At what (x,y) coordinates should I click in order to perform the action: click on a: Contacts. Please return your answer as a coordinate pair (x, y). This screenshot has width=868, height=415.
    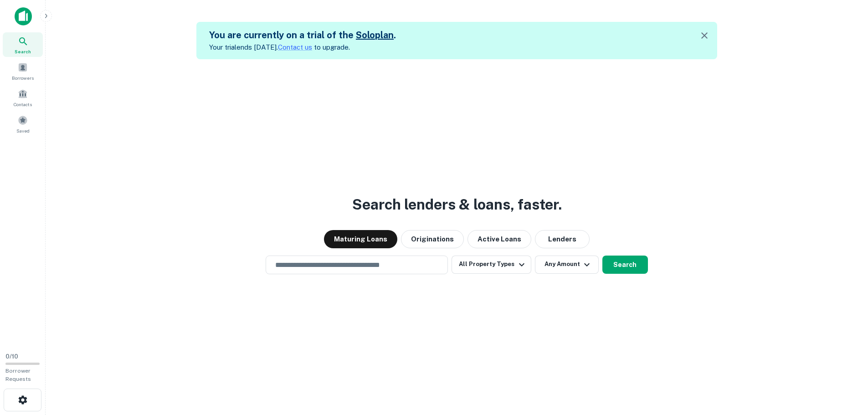
    Looking at the image, I should click on (23, 98).